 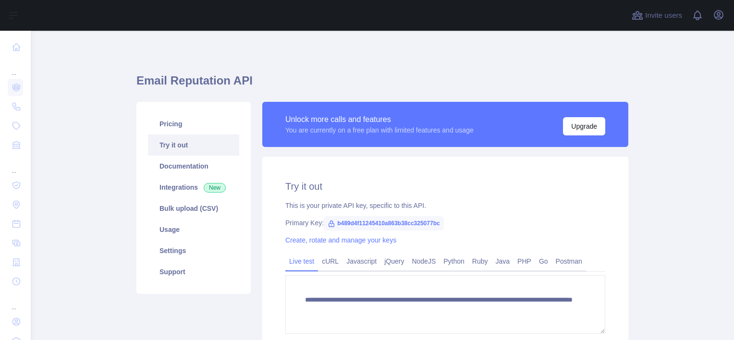 I want to click on a: NodeJS, so click(x=424, y=261).